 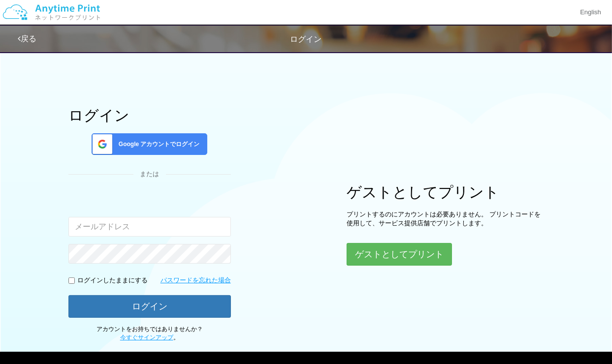 What do you see at coordinates (150, 174) in the screenshot?
I see `div: または` at bounding box center [150, 174].